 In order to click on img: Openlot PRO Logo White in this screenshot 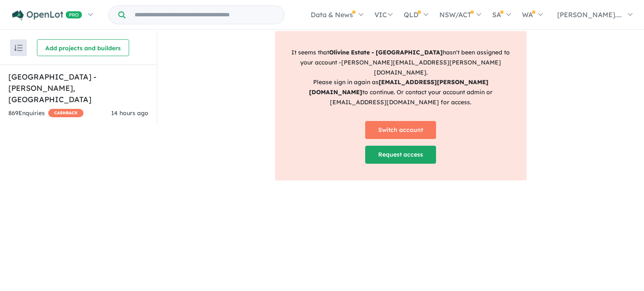, I will do `click(47, 15)`.